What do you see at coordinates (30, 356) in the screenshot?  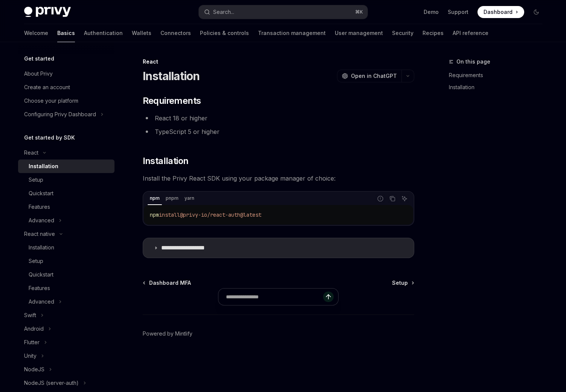 I see `div: Unity` at bounding box center [30, 356].